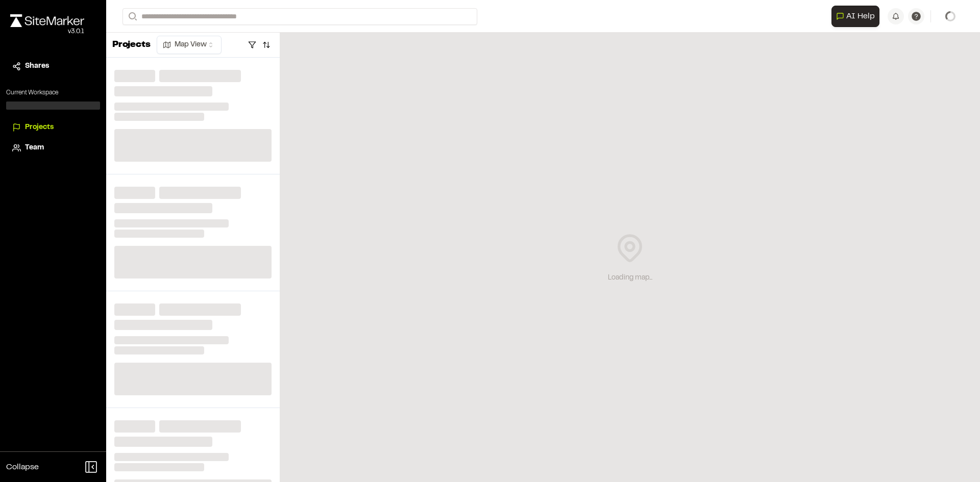  What do you see at coordinates (34, 148) in the screenshot?
I see `span: Team` at bounding box center [34, 148].